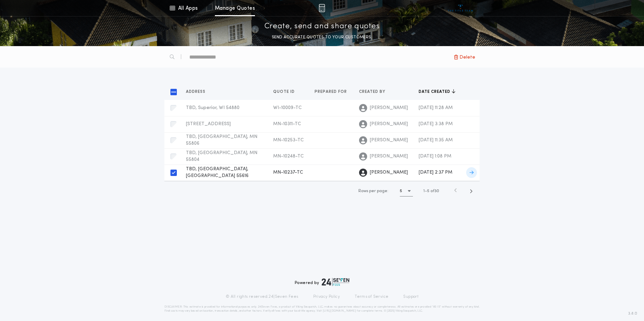 The height and width of the screenshot is (321, 644). Describe the element at coordinates (288, 156) in the screenshot. I see `span: MN-10248-TC` at that location.